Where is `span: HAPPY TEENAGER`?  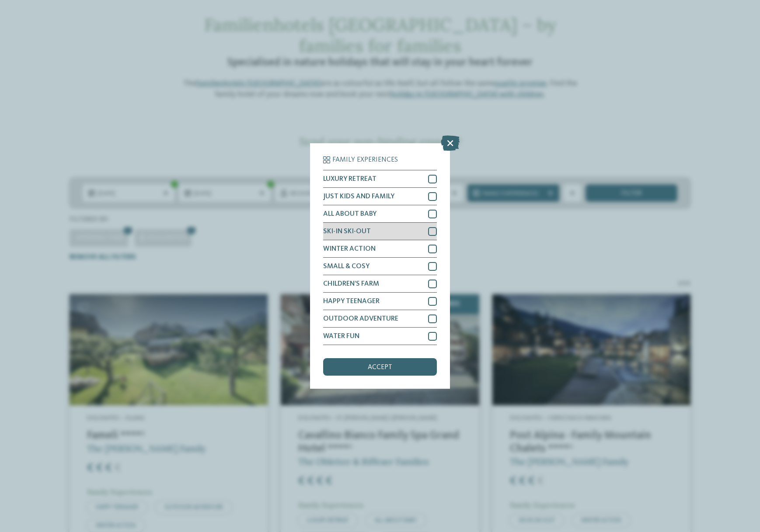 span: HAPPY TEENAGER is located at coordinates (351, 302).